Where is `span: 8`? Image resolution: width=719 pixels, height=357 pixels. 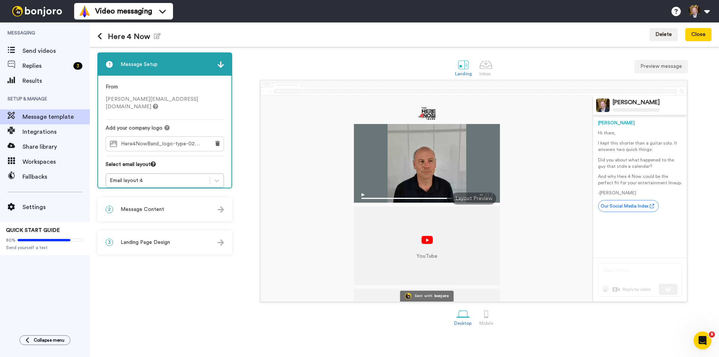 span: 8 is located at coordinates (712, 334).